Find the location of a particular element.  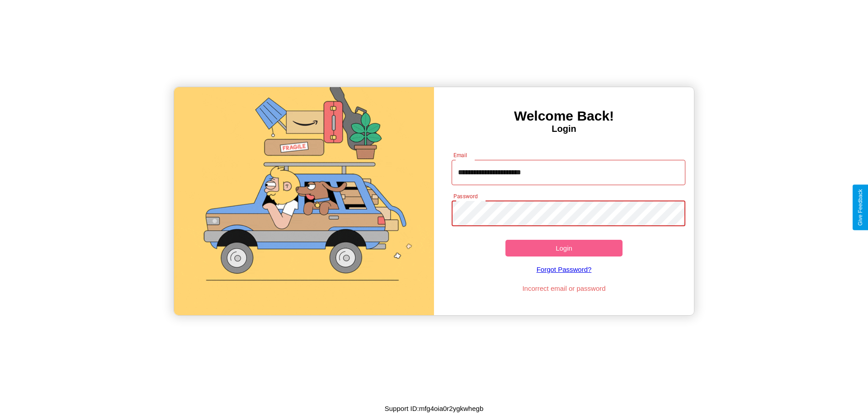

h3: Welcome Back! is located at coordinates (564, 117).